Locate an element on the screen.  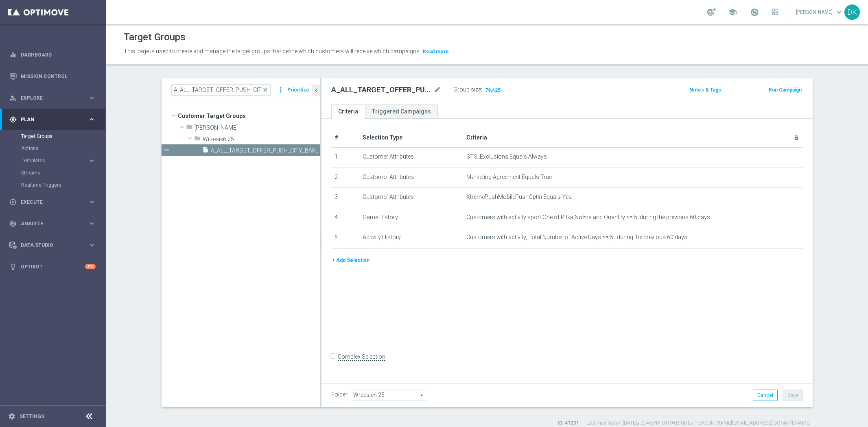
div: lightbulb Optibot +10 is located at coordinates (52, 267).